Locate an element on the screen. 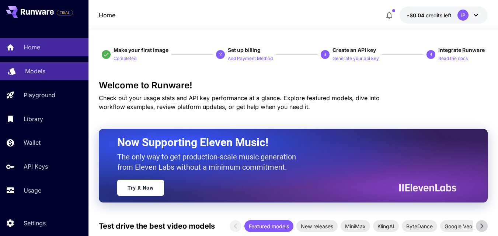 This screenshot has width=498, height=236. p: Playground is located at coordinates (39, 95).